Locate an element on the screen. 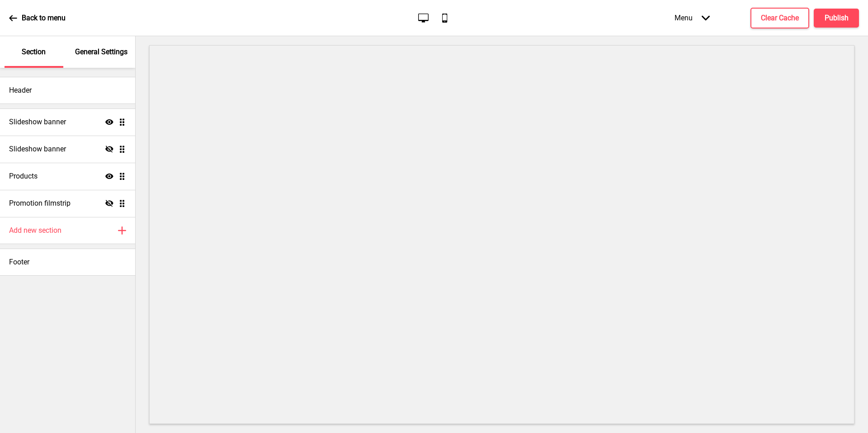  a: Back to menu is located at coordinates (37, 18).